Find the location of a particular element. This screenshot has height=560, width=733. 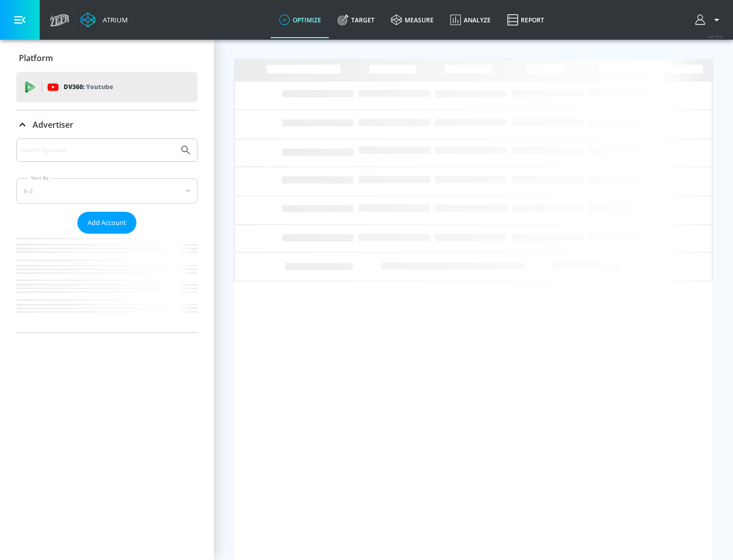

div: A-Z is located at coordinates (107, 191).